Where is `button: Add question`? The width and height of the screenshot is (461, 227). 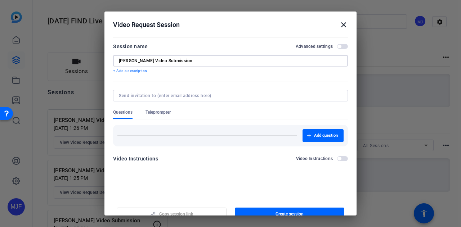 button: Add question is located at coordinates (323, 136).